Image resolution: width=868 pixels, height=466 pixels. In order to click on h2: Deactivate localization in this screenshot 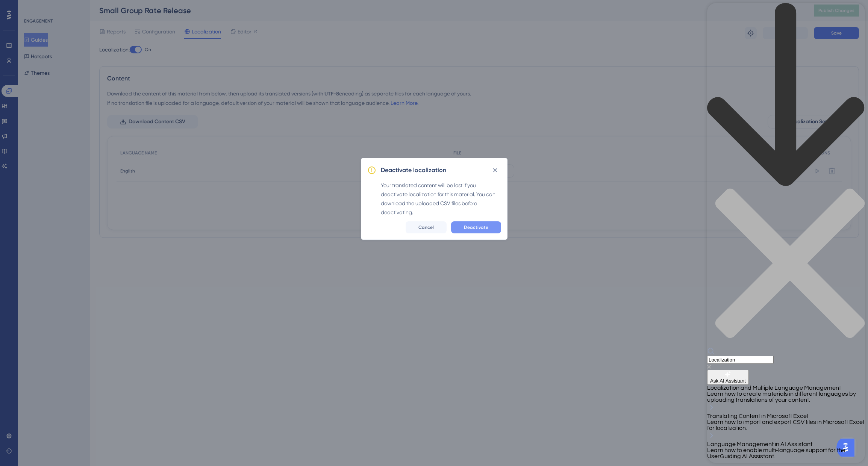, I will do `click(413, 170)`.